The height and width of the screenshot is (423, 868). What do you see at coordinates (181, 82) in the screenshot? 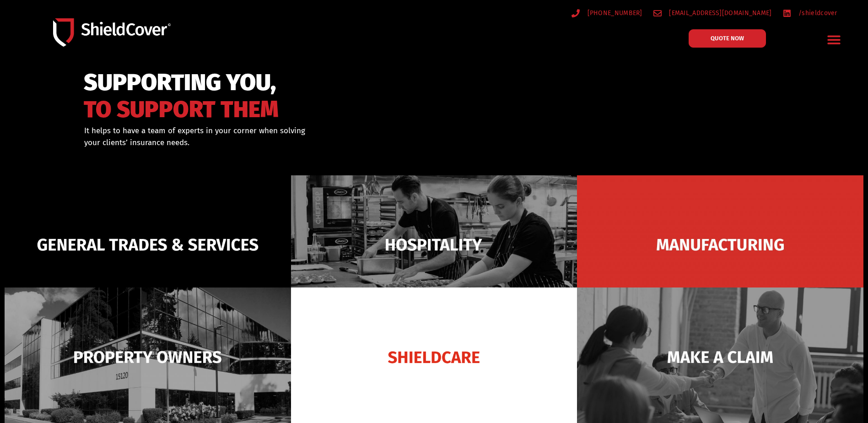
I see `span: SUPPORTING YOU,` at bounding box center [181, 82].